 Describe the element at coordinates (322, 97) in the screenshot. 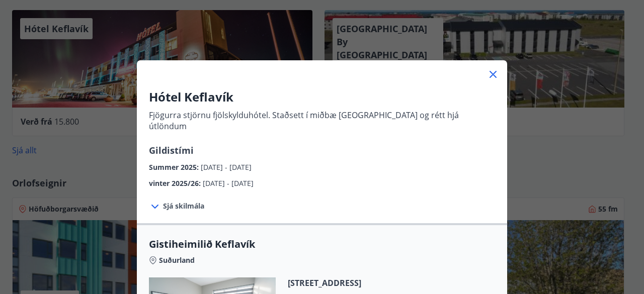

I see `h3: Hótel Keflavík` at that location.